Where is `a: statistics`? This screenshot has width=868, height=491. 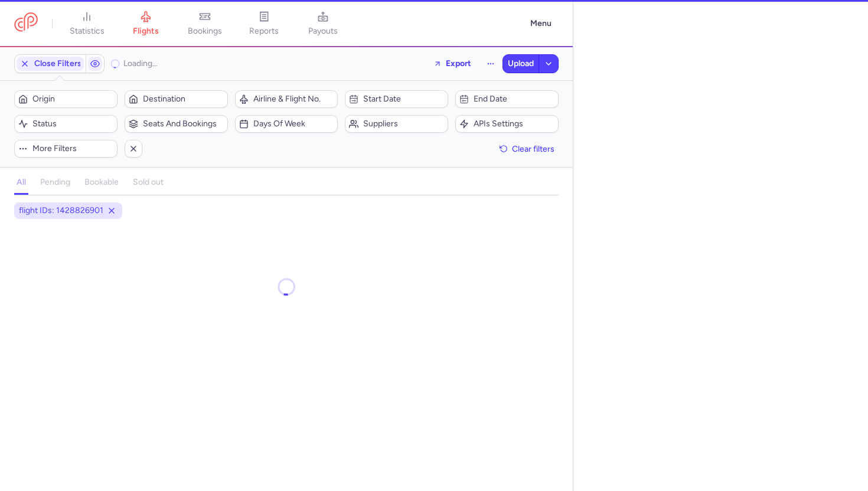
a: statistics is located at coordinates (87, 24).